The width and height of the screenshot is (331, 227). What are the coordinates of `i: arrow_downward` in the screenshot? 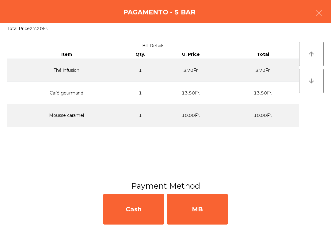 It's located at (312, 81).